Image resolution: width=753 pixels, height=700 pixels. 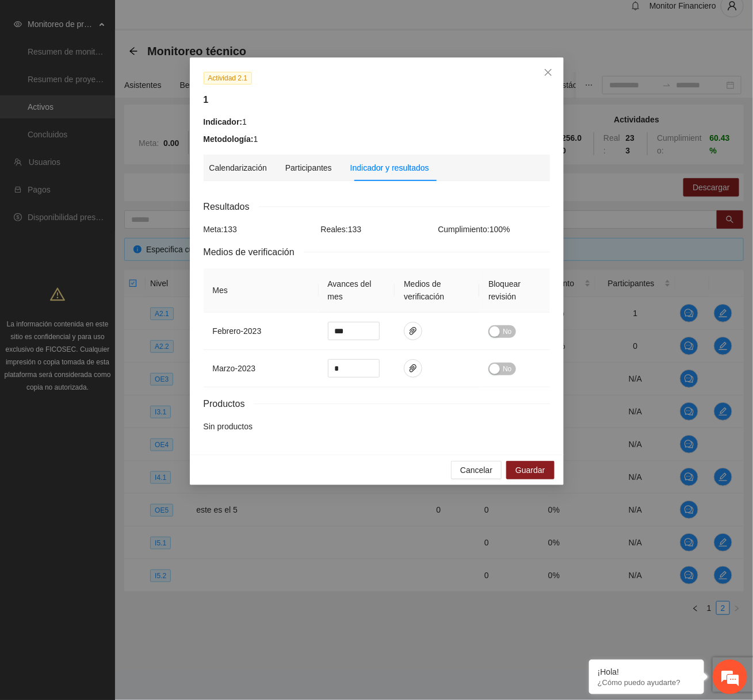 I want to click on span: Reales: 133, so click(x=340, y=229).